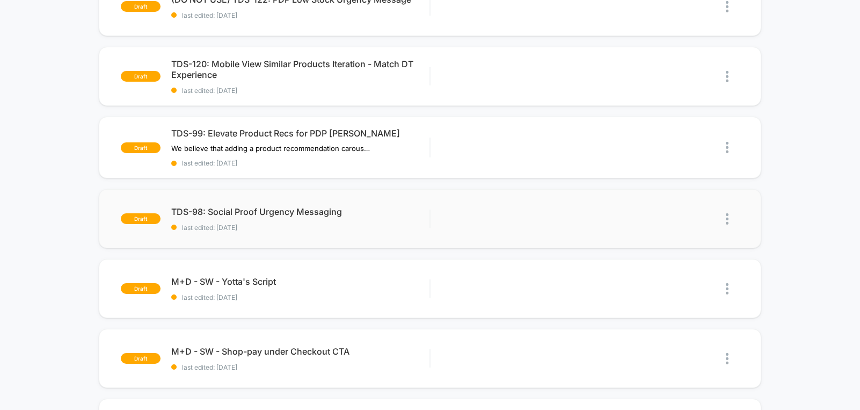 This screenshot has width=860, height=410. What do you see at coordinates (300, 351) in the screenshot?
I see `span: M+D - SW - Shop-pay under Checkout CTA` at bounding box center [300, 351].